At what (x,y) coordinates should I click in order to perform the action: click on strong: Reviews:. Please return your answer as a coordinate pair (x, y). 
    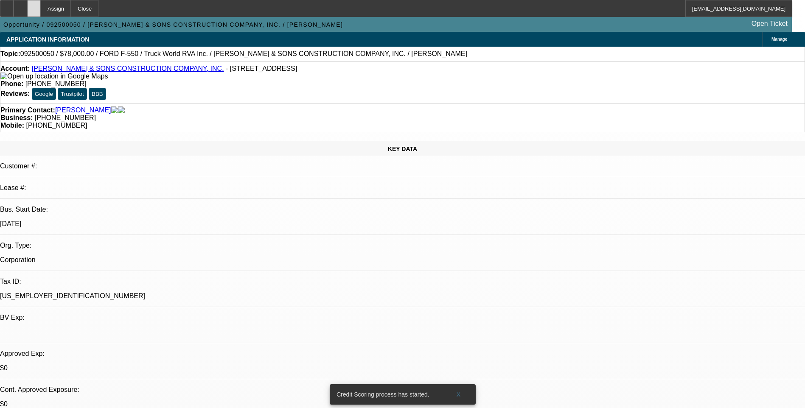
    Looking at the image, I should click on (15, 93).